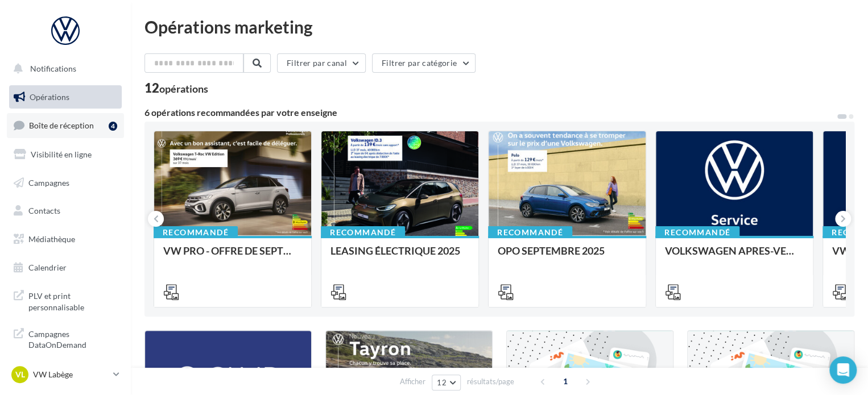 This screenshot has height=395, width=868. Describe the element at coordinates (843, 370) in the screenshot. I see `div: Open Intercom Messenger` at that location.